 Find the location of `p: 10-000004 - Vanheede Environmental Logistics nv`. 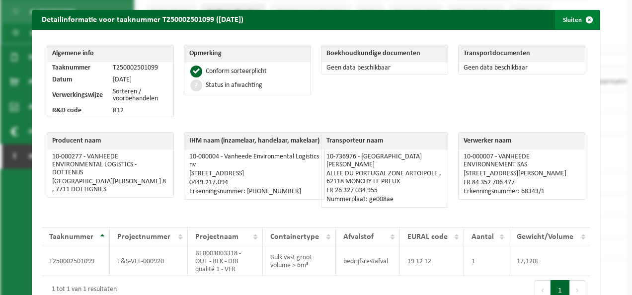

p: 10-000004 - Vanheede Environmental Logistics nv is located at coordinates (254, 161).